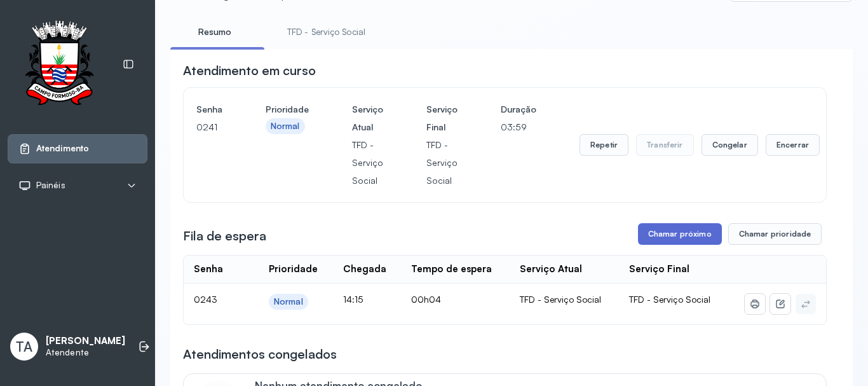 The height and width of the screenshot is (386, 868). Describe the element at coordinates (670, 299) in the screenshot. I see `span: TFD - Serviço Social` at that location.